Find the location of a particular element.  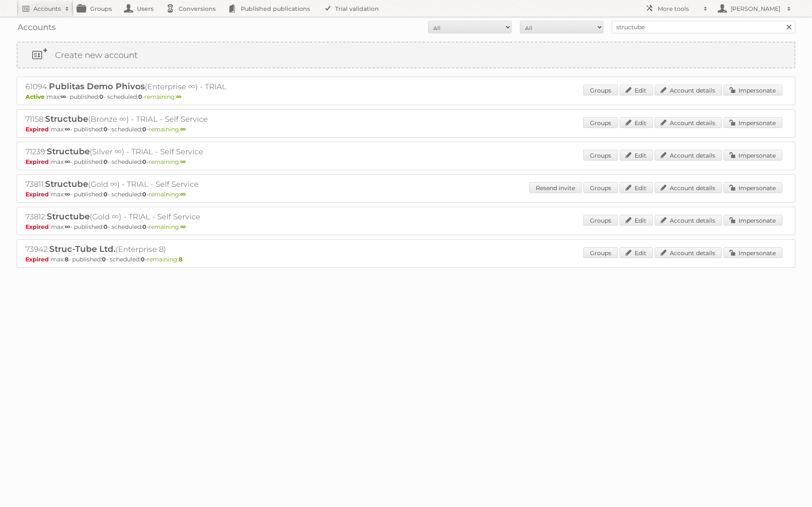

span: Publitas Demo Phivos is located at coordinates (97, 87).